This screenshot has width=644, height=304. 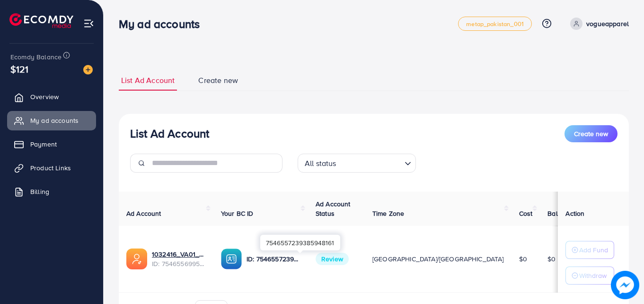 What do you see at coordinates (163, 24) in the screenshot?
I see `h3: My ad accounts` at bounding box center [163, 24].